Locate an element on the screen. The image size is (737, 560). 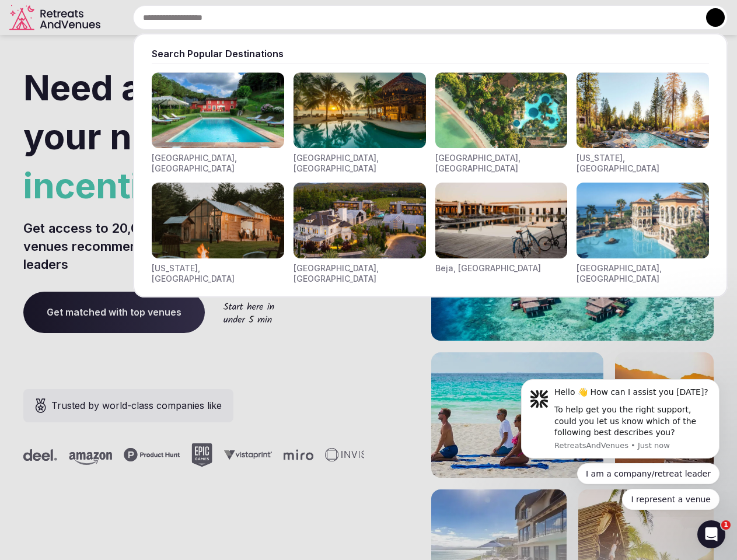
img: Visit venues for Toscana, Italy is located at coordinates (217, 110).